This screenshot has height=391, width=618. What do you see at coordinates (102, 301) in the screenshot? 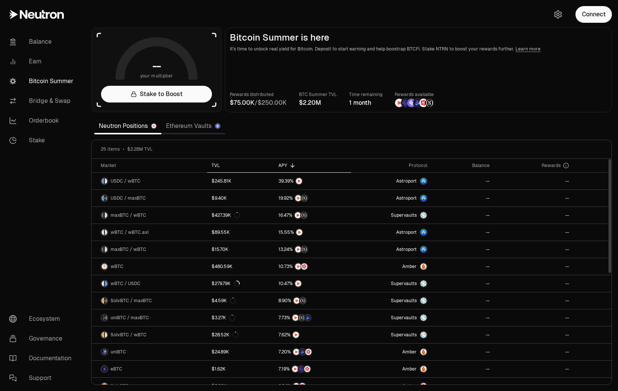
I see `img: SolvBTC Logo` at bounding box center [102, 301].